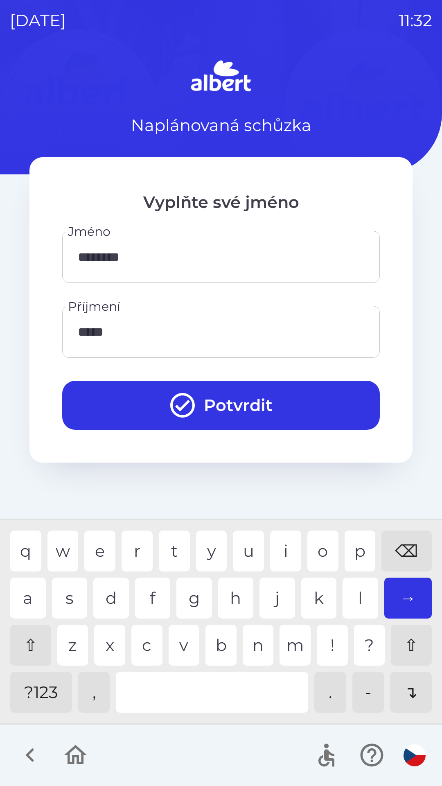 Image resolution: width=442 pixels, height=786 pixels. What do you see at coordinates (221, 202) in the screenshot?
I see `p: Vyplňte své jméno` at bounding box center [221, 202].